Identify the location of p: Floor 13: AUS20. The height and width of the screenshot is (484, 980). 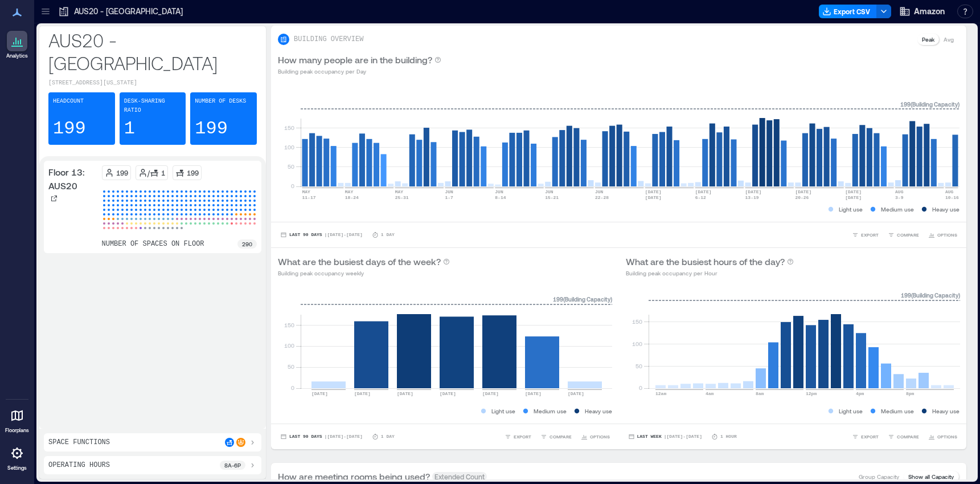
(73, 179).